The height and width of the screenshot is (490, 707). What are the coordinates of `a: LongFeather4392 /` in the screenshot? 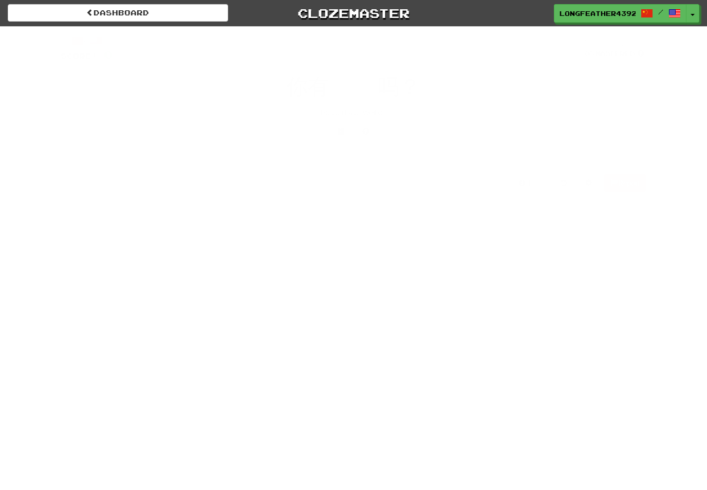 It's located at (620, 13).